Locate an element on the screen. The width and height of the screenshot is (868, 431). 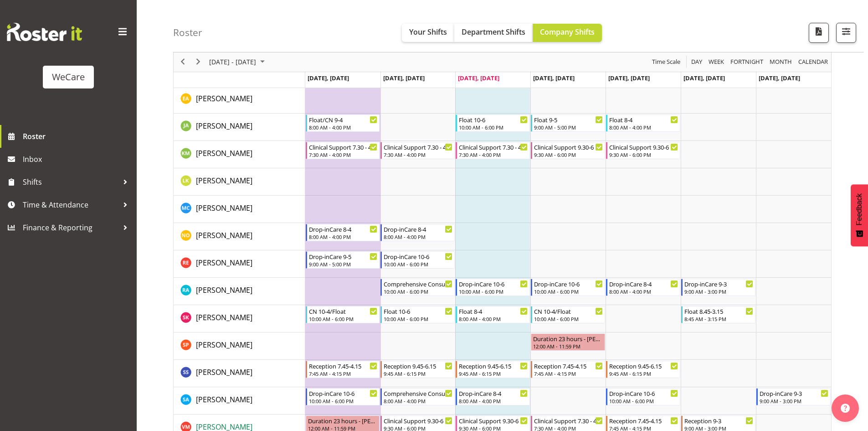
div: Kishendri Moodley"s event - Clinical Support 9.30-6 Begin From Thursday, September 25, 2025 at 9:... is located at coordinates (567, 150).